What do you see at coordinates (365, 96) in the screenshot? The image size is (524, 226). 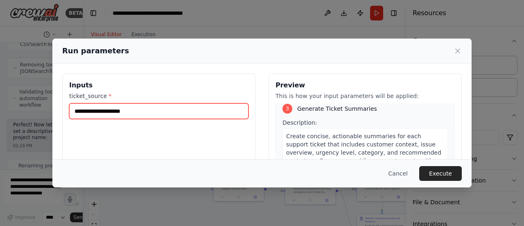 I see `p: This is how your input parameters will be applied:` at bounding box center [365, 96].